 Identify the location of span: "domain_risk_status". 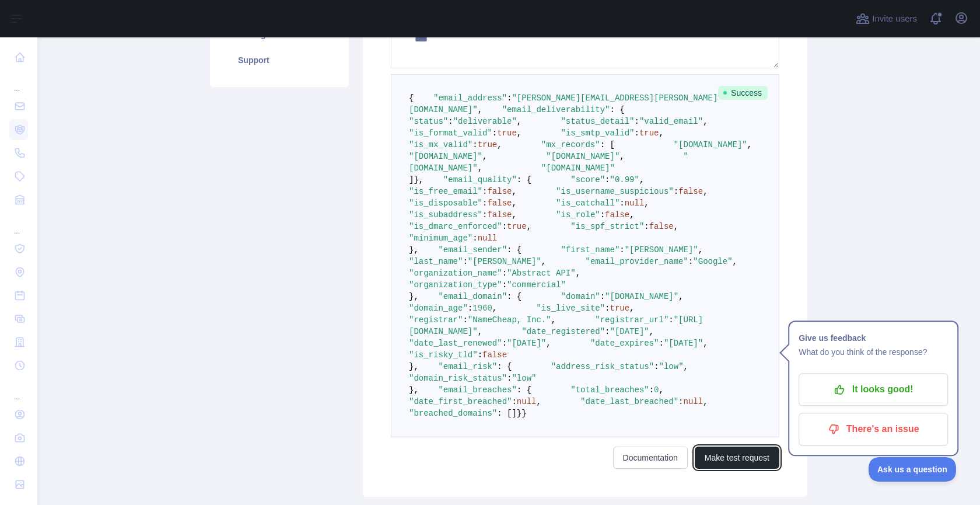
(458, 378).